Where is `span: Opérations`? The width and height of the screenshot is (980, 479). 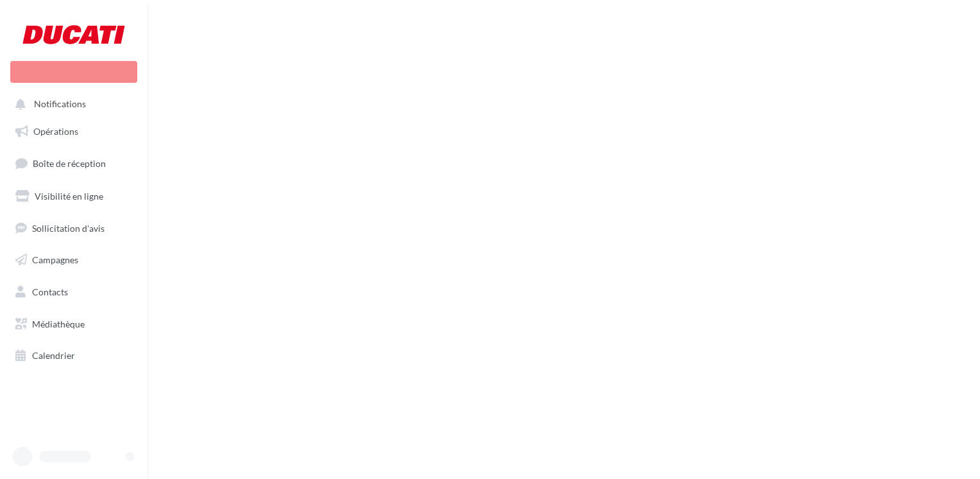
span: Opérations is located at coordinates (56, 131).